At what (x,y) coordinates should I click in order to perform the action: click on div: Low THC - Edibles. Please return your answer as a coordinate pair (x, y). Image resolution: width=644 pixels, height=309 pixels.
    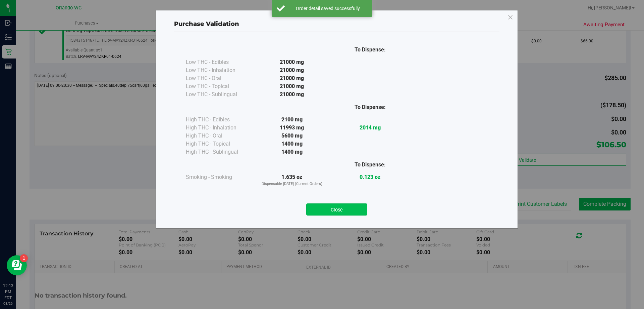
    Looking at the image, I should click on (219, 62).